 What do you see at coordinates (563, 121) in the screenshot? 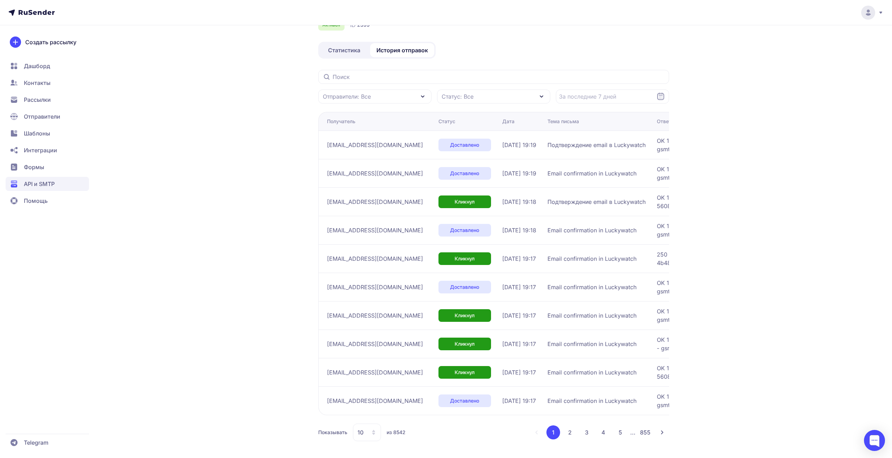
I see `div: Тема письма` at bounding box center [563, 121].